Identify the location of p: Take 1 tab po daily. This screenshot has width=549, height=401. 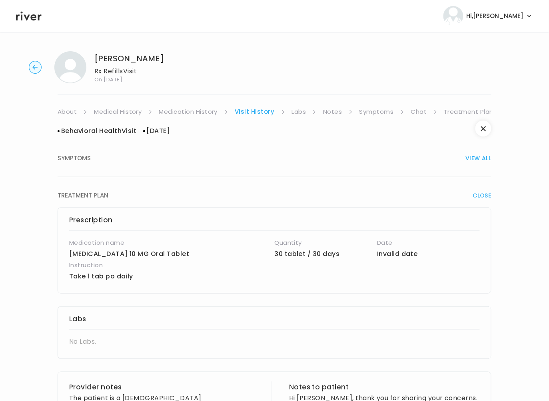
(240, 276).